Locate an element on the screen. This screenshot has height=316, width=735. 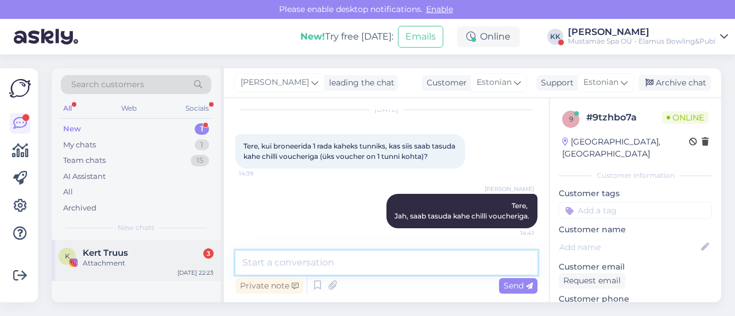
div: Socials is located at coordinates (197, 109).